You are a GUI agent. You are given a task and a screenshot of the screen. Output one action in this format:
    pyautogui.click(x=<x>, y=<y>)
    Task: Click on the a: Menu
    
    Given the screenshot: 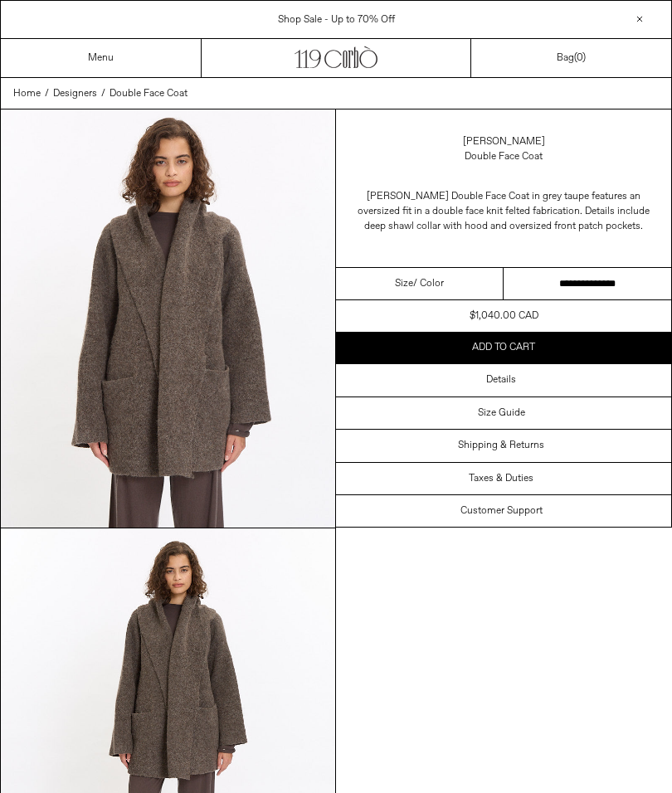 What is the action you would take?
    pyautogui.click(x=100, y=58)
    